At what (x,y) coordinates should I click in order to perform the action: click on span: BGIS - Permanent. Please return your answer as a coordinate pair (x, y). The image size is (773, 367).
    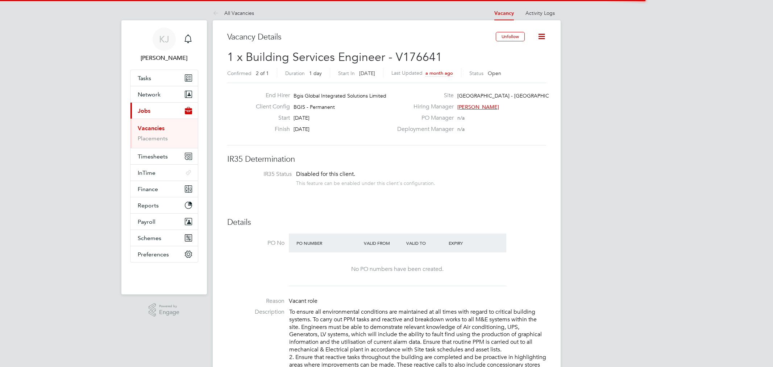
    Looking at the image, I should click on (314, 107).